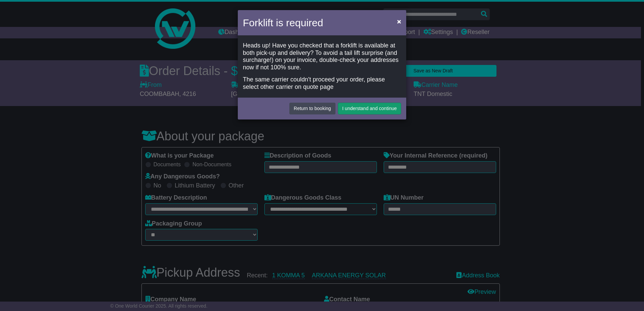 Image resolution: width=644 pixels, height=311 pixels. What do you see at coordinates (400, 21) in the screenshot?
I see `button: Close` at bounding box center [400, 21].